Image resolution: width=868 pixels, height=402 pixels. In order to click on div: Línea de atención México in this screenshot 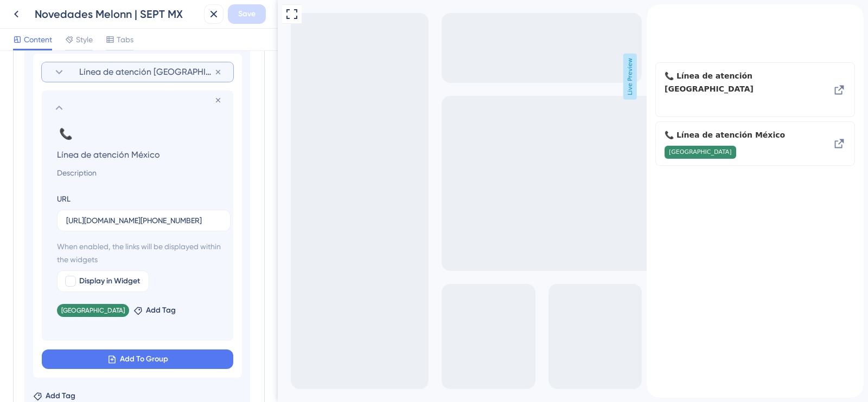, I will do `click(90, 140)`.